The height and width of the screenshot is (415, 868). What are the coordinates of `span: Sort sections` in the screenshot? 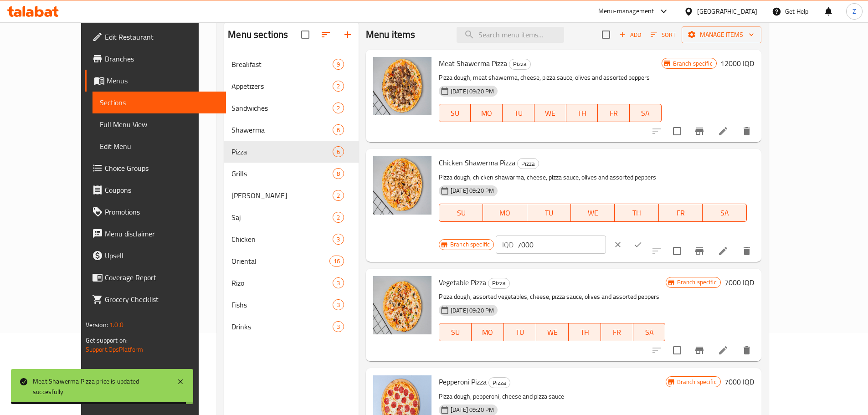 It's located at (326, 35).